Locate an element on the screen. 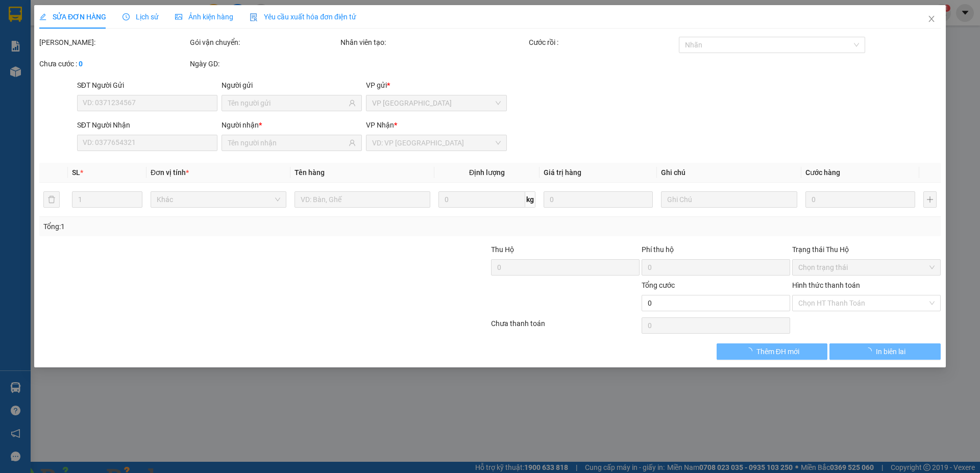 This screenshot has width=980, height=473. span: Yêu cầu xuất hóa đơn điện tử is located at coordinates (302, 16).